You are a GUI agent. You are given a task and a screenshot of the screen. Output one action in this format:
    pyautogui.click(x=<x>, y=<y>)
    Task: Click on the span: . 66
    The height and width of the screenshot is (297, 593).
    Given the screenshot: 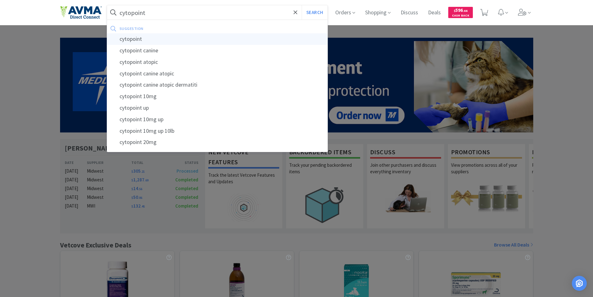 What is the action you would take?
    pyautogui.click(x=465, y=11)
    